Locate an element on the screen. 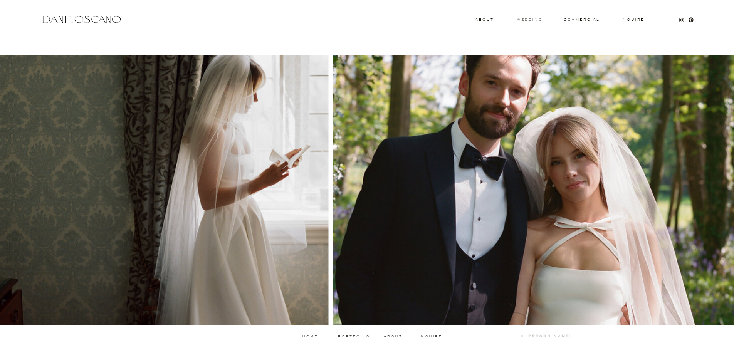 Image resolution: width=734 pixels, height=354 pixels. a: wedding is located at coordinates (529, 19).